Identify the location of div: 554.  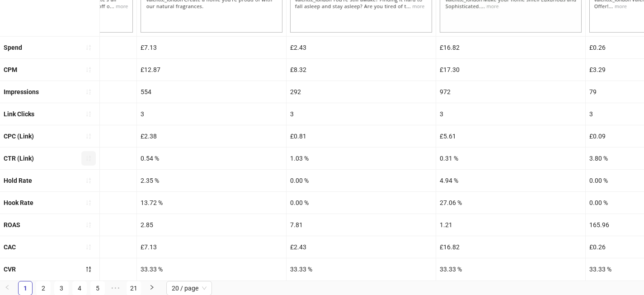
(211, 92).